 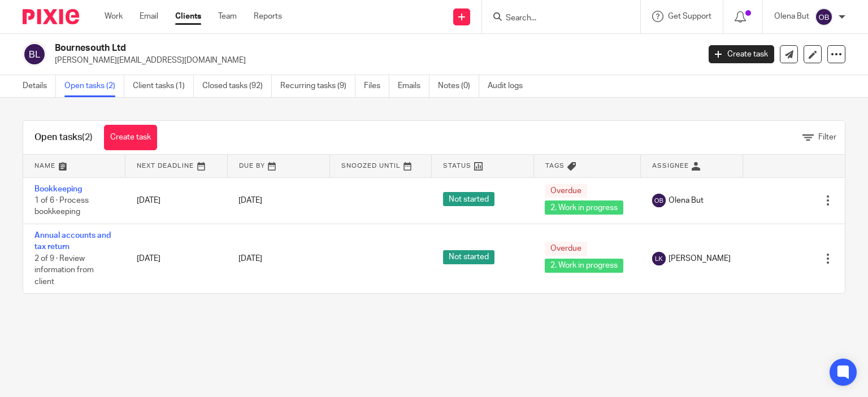 What do you see at coordinates (237, 86) in the screenshot?
I see `a: Closed tasks (92)` at bounding box center [237, 86].